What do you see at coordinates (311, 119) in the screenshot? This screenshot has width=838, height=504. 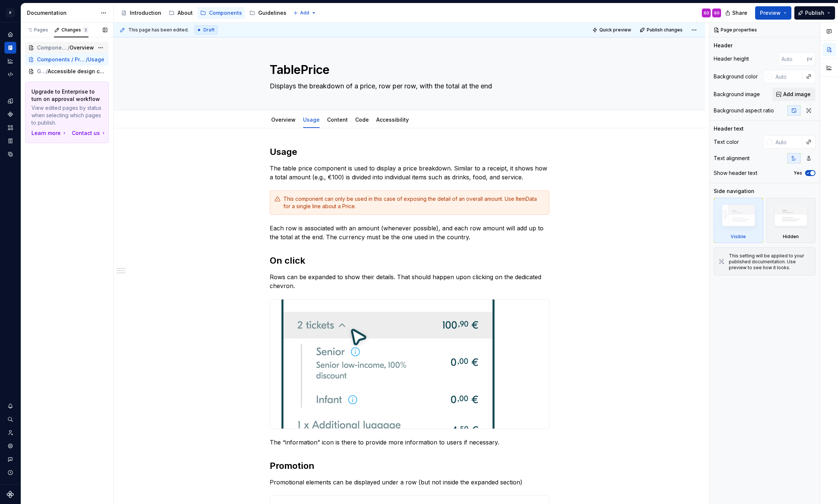 I see `a: Usage` at bounding box center [311, 119].